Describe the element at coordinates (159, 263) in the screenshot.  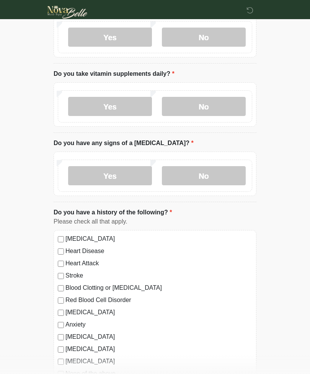
I see `label: Heart Attack` at that location.